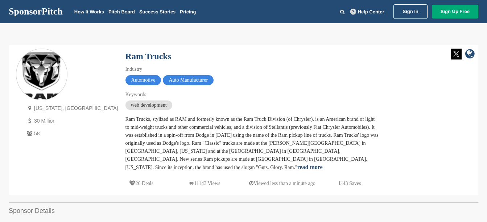 This screenshot has width=487, height=222. I want to click on div: Industry, so click(252, 69).